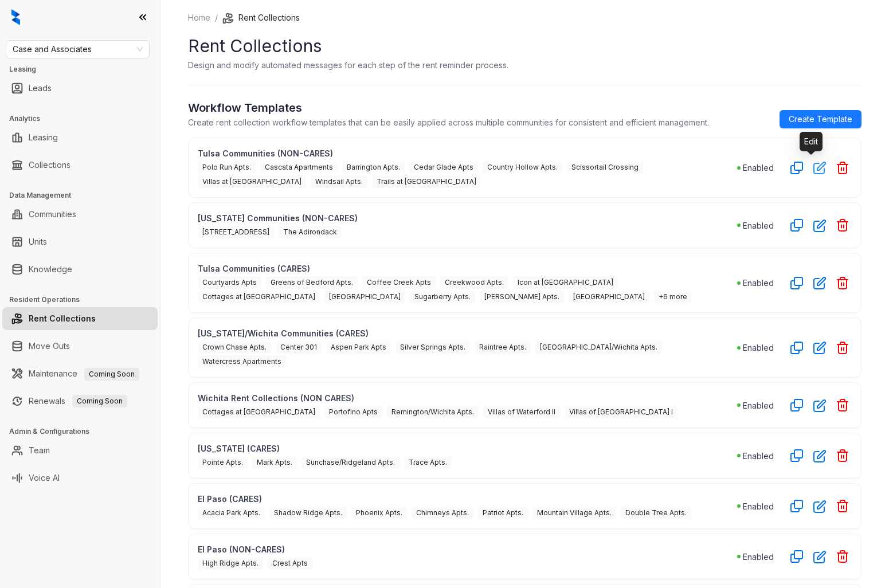  I want to click on h3: Data Management, so click(85, 196).